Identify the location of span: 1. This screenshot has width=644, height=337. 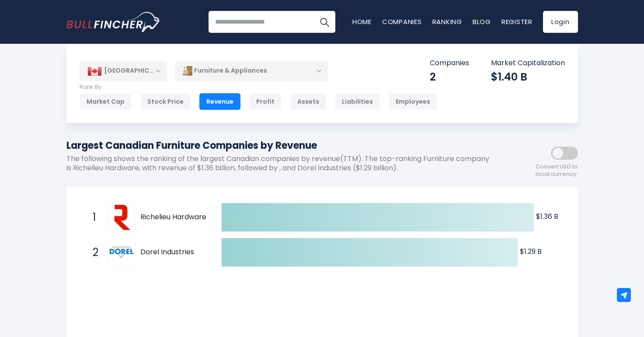
(93, 217).